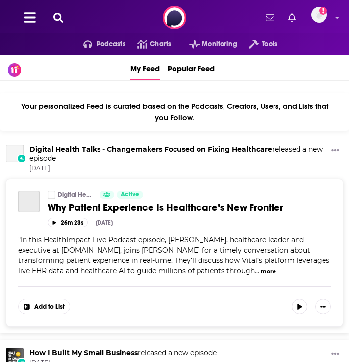 The height and width of the screenshot is (362, 349). I want to click on svg: Email not verified, so click(323, 11).